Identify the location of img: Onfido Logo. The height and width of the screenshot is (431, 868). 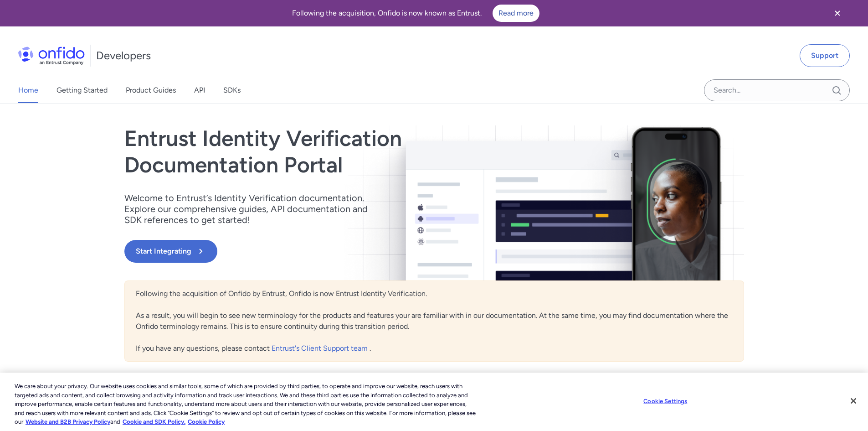
(52, 55).